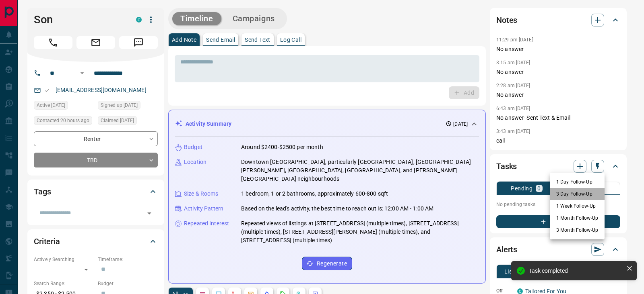  Describe the element at coordinates (577, 218) in the screenshot. I see `li: 1 Month Follow-Up` at that location.